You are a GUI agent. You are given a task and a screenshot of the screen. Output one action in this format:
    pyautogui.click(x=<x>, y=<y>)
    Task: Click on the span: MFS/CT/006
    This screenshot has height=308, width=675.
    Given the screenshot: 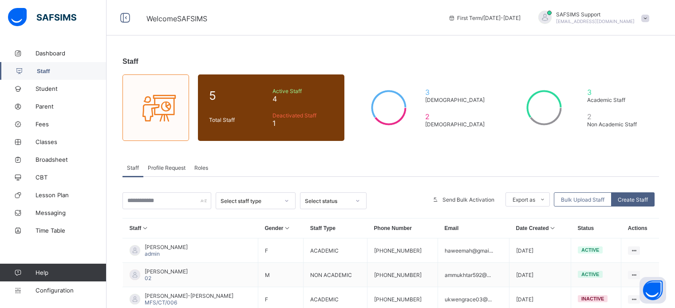 What is the action you would take?
    pyautogui.click(x=161, y=303)
    